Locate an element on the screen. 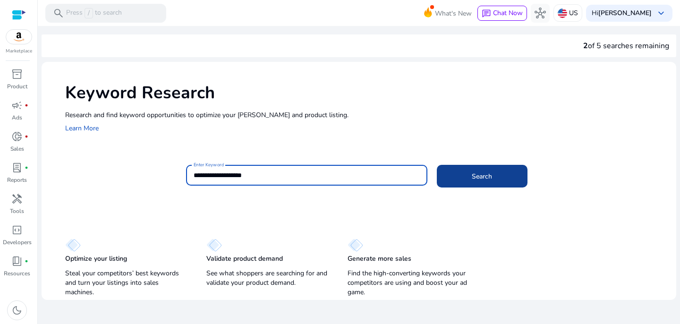 The height and width of the screenshot is (324, 680). p: US is located at coordinates (573, 13).